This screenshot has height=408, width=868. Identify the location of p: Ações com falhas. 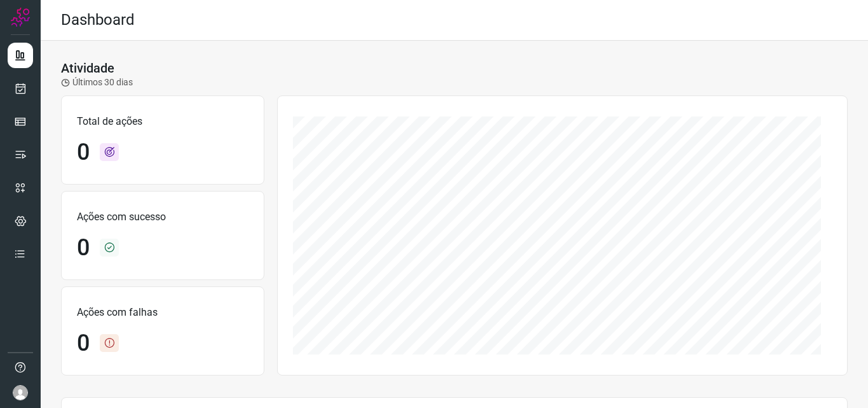
(163, 313).